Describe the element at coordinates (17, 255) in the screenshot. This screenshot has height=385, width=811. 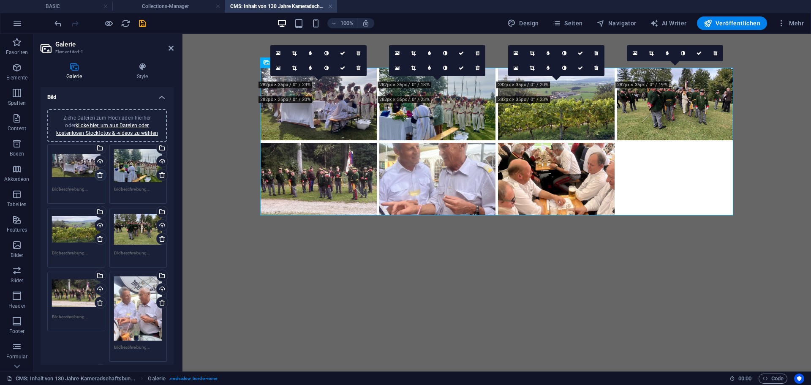
I see `p: Bilder` at that location.